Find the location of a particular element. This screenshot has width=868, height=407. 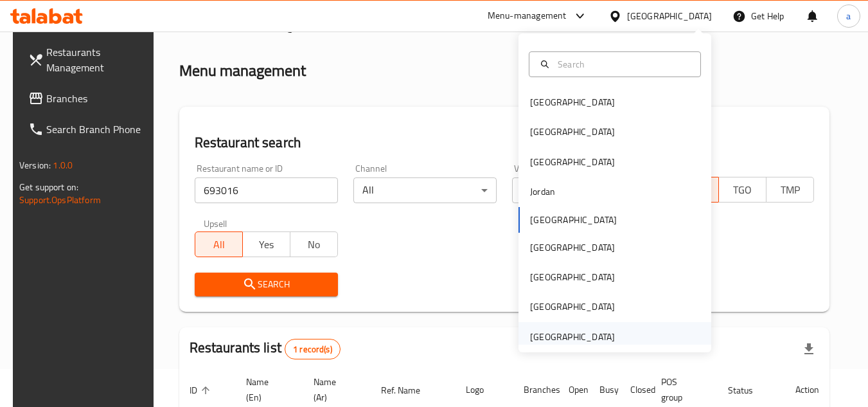

span: Status is located at coordinates (749, 390).